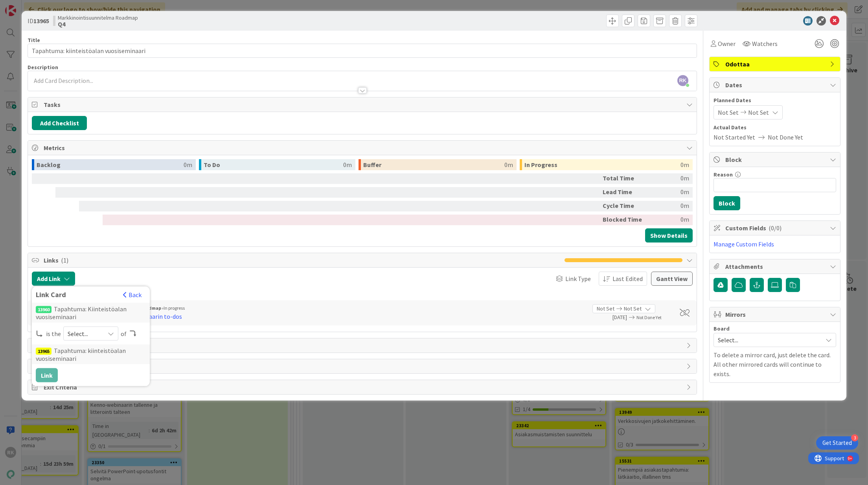 This screenshot has height=485, width=868. I want to click on button: Back, so click(132, 295).